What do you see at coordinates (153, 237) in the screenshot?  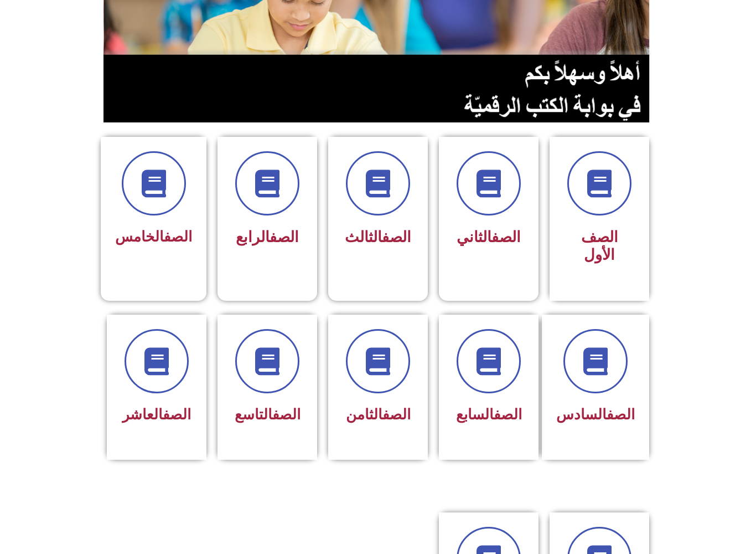 I see `span: الخامس` at bounding box center [153, 237].